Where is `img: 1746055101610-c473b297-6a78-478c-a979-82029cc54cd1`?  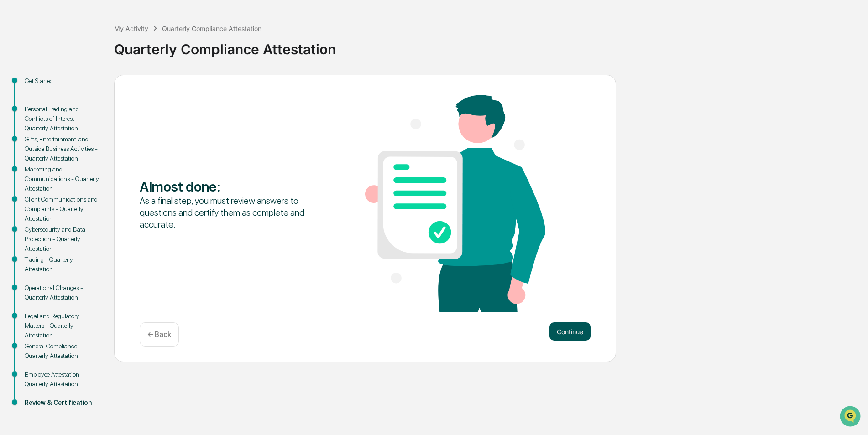
img: 1746055101610-c473b297-6a78-478c-a979-82029cc54cd1 is located at coordinates (17, 78).